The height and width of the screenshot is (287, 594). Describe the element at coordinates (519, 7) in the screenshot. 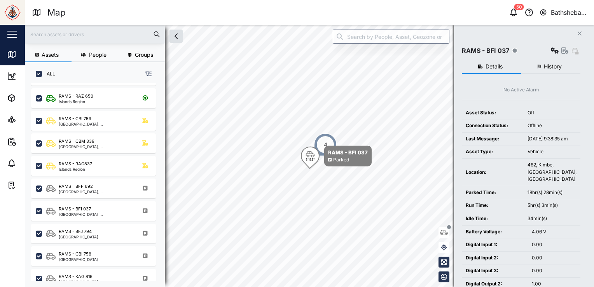

I see `div: 50` at that location.